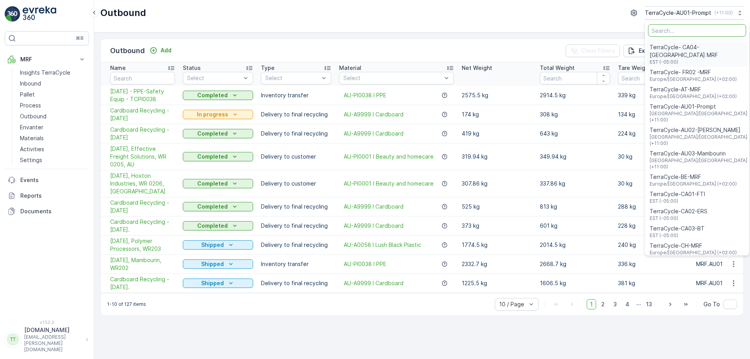 Image resolution: width=750 pixels, height=359 pixels. Describe the element at coordinates (382, 245) in the screenshot. I see `a: AU-A0058 I Lush Black Plastic` at that location.